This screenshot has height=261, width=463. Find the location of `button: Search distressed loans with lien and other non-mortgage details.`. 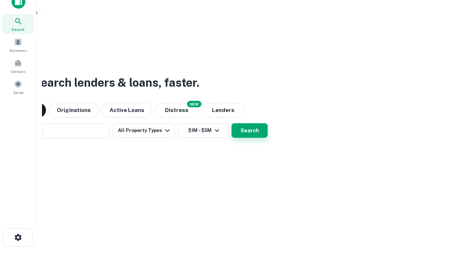

button: Search distressed loans with lien and other non-mortgage details. is located at coordinates (177, 110).